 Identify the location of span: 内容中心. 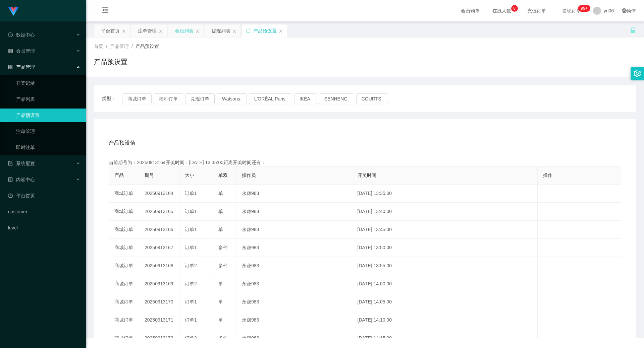
(22, 179).